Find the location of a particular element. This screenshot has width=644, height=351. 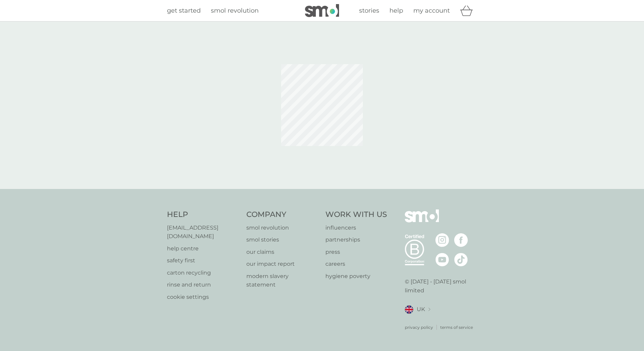

a: influencers is located at coordinates (356, 228).